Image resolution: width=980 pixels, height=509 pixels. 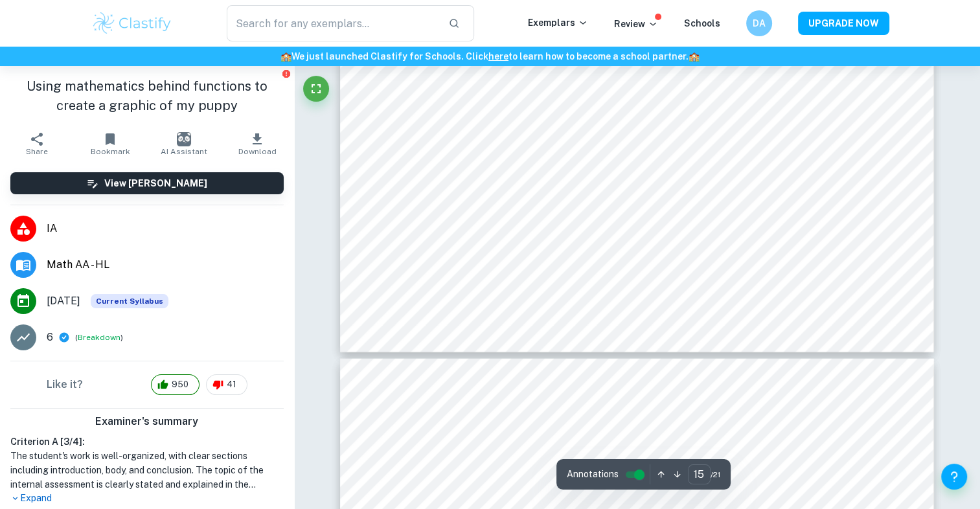 What do you see at coordinates (129, 301) in the screenshot?
I see `span: Current Syllabus` at bounding box center [129, 301].